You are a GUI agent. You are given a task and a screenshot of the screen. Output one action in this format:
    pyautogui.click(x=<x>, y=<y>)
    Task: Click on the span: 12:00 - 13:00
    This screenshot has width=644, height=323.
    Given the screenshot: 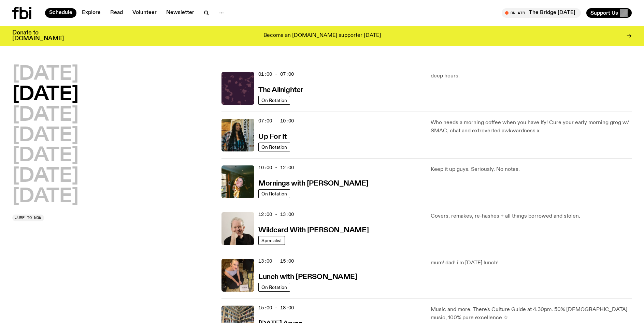 What is the action you would take?
    pyautogui.click(x=276, y=214)
    